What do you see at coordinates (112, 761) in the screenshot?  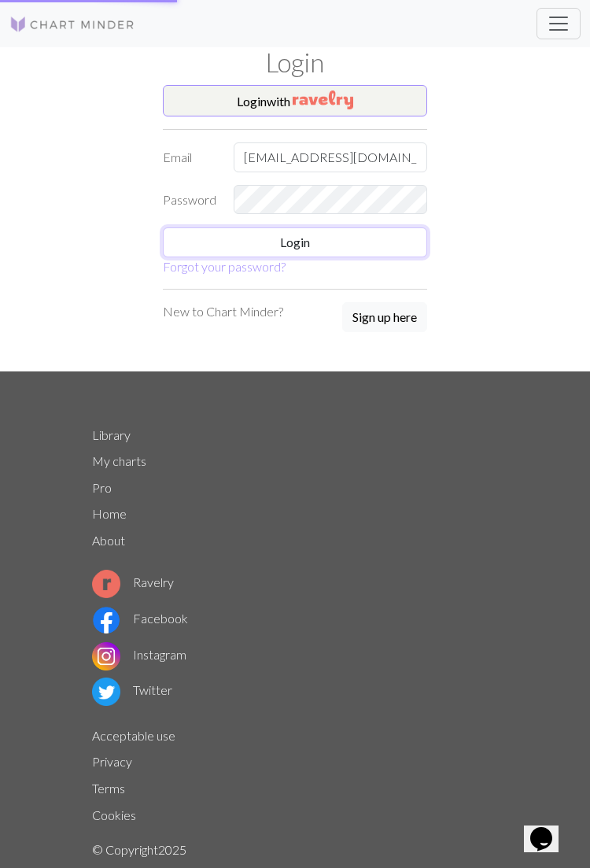 I see `a: Privacy` at bounding box center [112, 761].